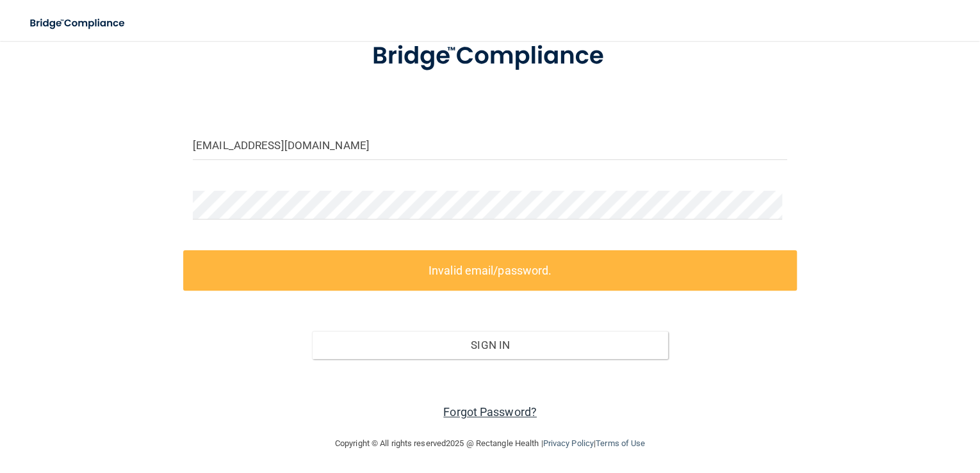 The height and width of the screenshot is (473, 980). What do you see at coordinates (568, 443) in the screenshot?
I see `a: Privacy Policy` at bounding box center [568, 443].